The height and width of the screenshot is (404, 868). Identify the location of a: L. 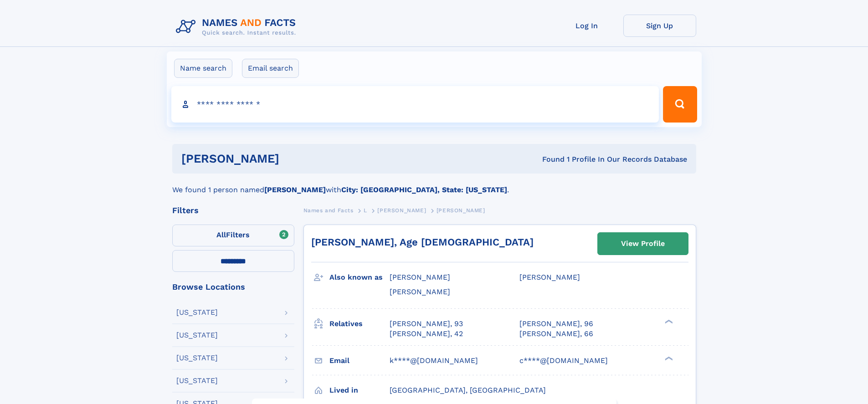
(366, 210).